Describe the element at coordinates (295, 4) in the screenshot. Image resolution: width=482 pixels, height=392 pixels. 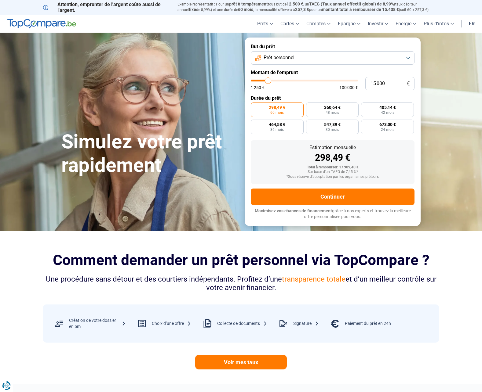
I see `span: 12.500 €` at that location.